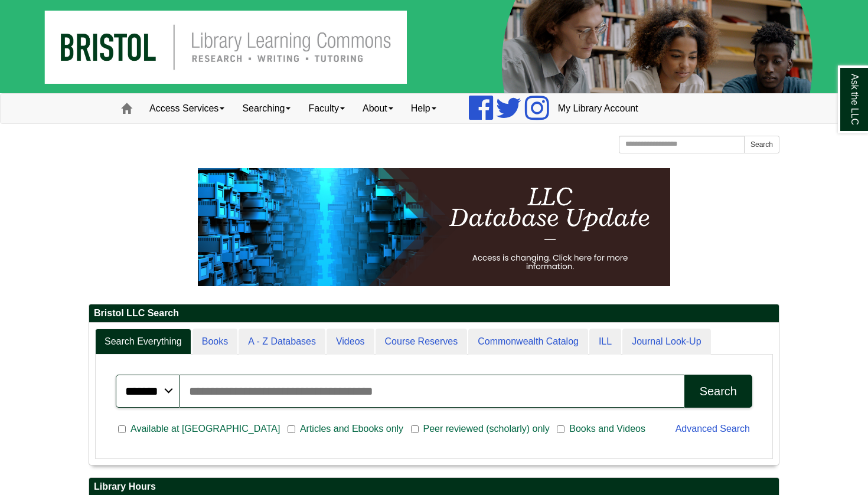 Image resolution: width=868 pixels, height=495 pixels. Describe the element at coordinates (486, 429) in the screenshot. I see `span: Peer reviewed (scholarly) only` at that location.